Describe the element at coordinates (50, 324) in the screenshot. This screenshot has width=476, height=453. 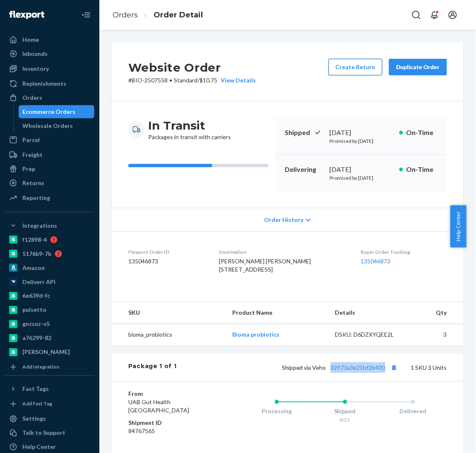
I see `a: gnzsuz-v5` at that location.